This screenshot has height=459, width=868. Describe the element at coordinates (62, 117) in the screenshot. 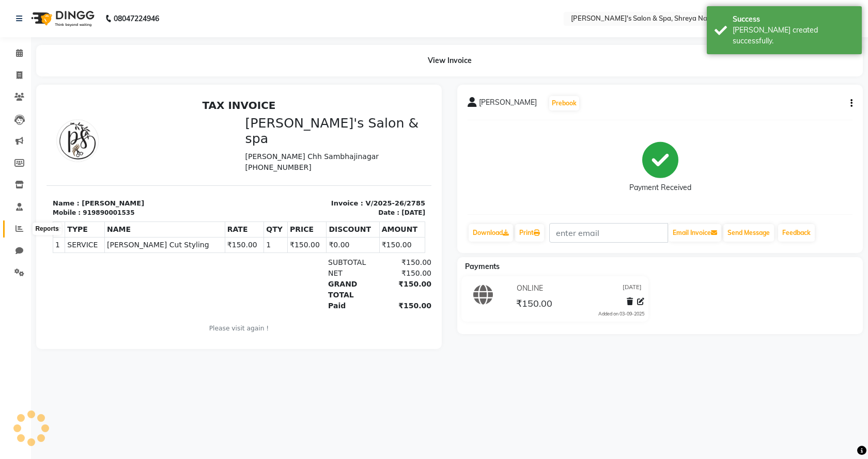

I see `div: 919890001535` at that location.